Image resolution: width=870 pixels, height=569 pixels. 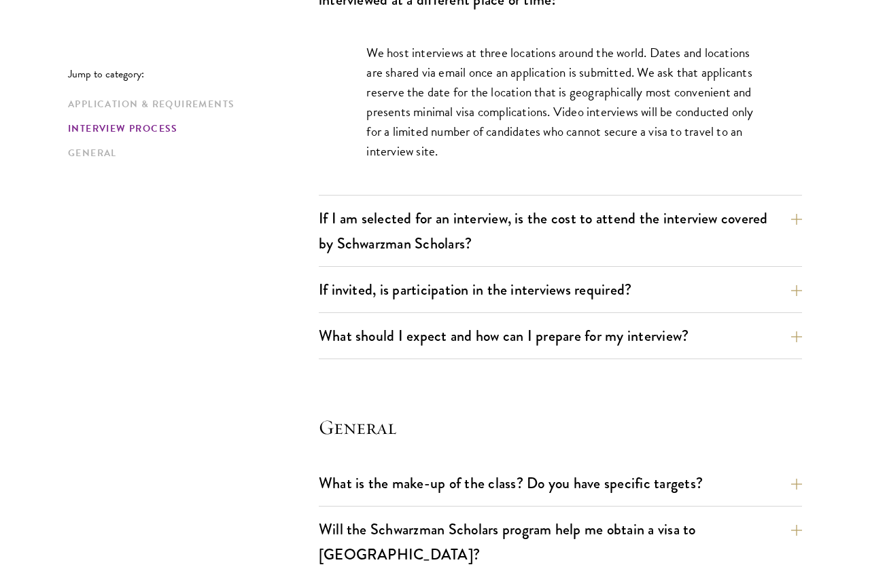 What do you see at coordinates (560, 427) in the screenshot?
I see `h4: General` at bounding box center [560, 427].